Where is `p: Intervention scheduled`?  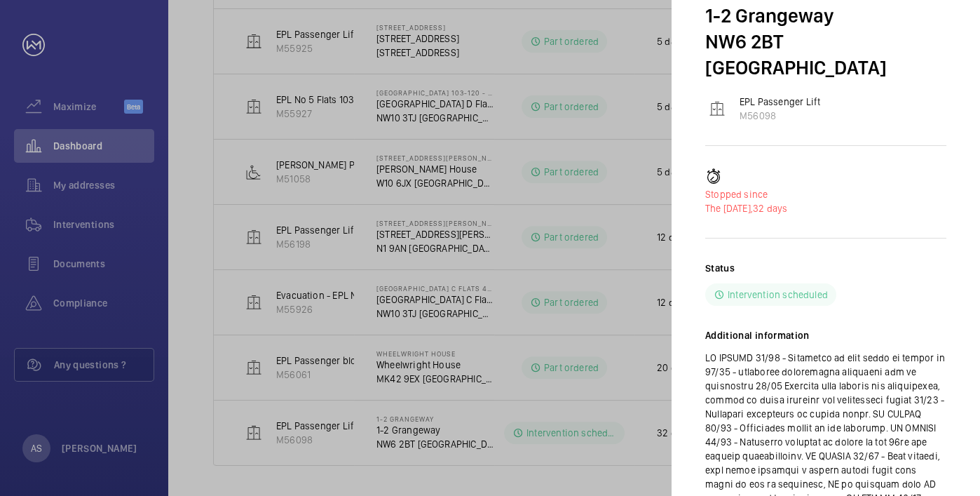
p: Intervention scheduled is located at coordinates (777, 294).